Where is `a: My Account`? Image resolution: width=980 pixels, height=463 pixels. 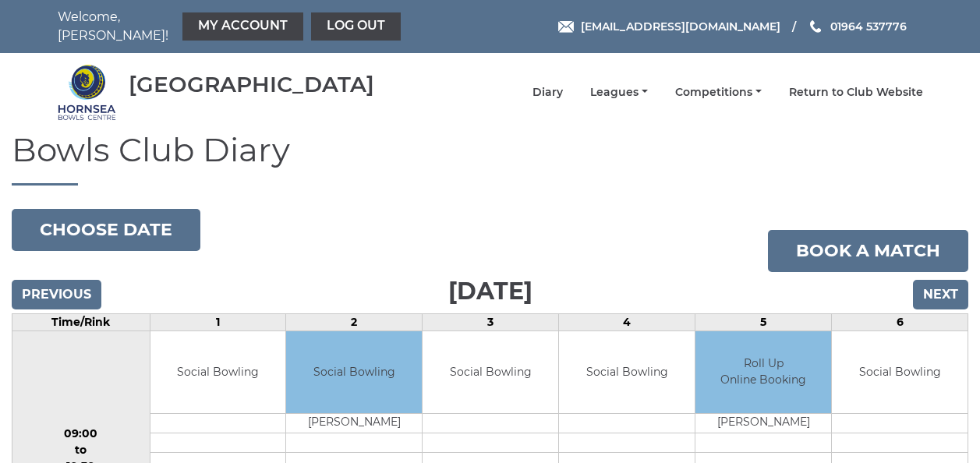 a: My Account is located at coordinates (243, 26).